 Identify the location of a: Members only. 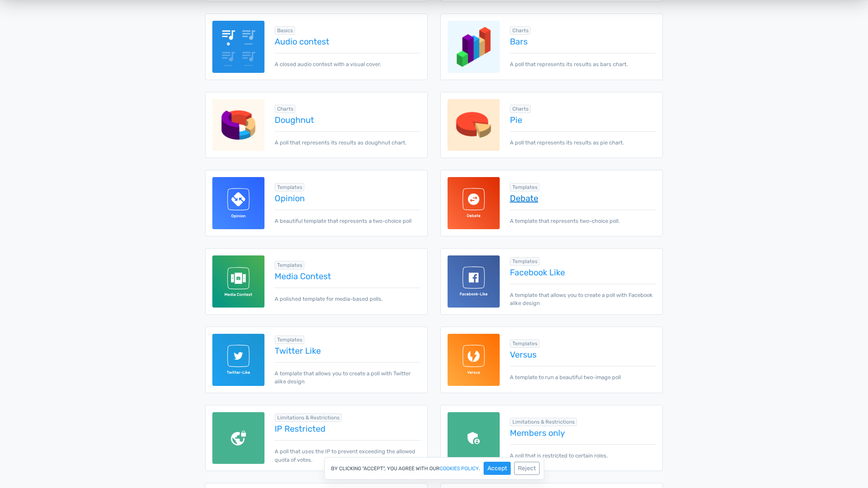
(582, 433).